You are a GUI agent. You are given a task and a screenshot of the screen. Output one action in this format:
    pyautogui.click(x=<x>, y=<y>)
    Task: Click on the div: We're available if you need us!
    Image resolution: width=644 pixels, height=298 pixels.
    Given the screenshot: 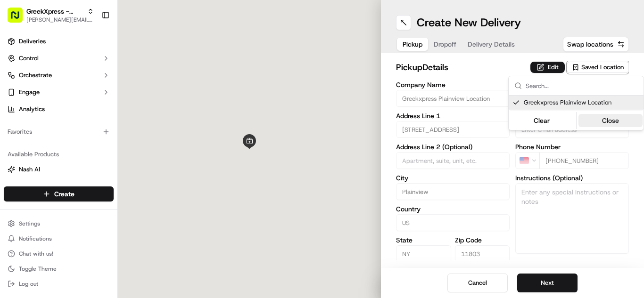 What is the action you would take?
    pyautogui.click(x=86, y=103)
    